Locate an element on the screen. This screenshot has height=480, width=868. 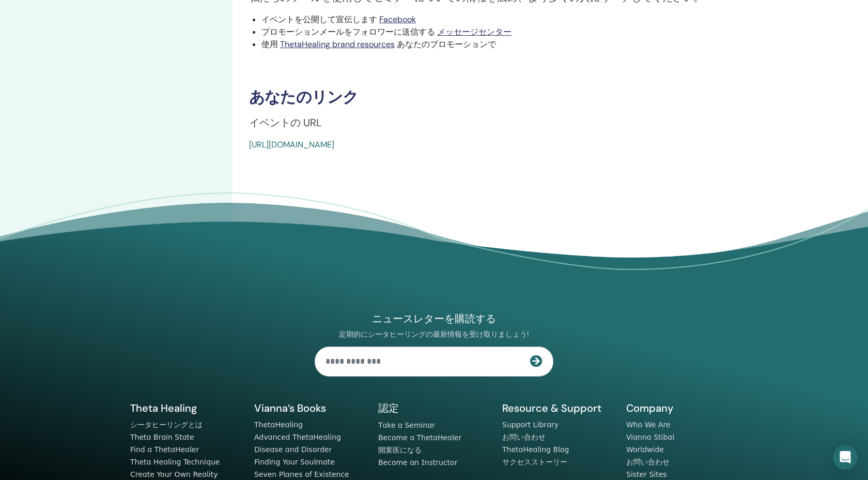
a: Theta Brain State is located at coordinates (162, 437).